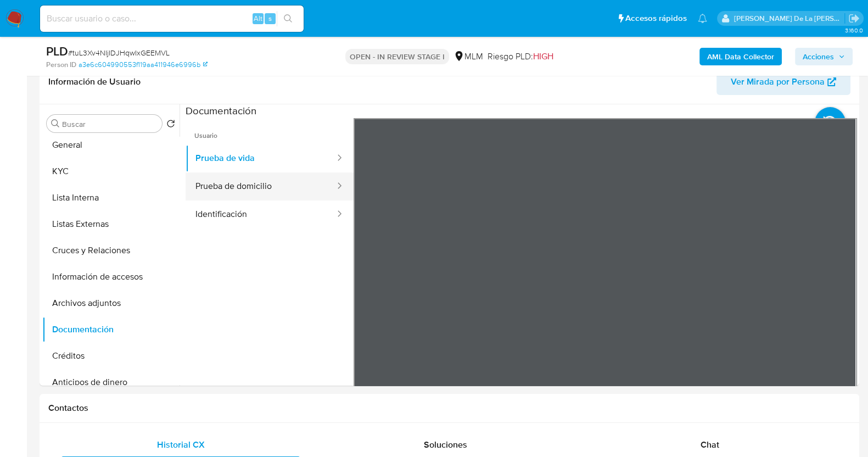 The image size is (868, 457). I want to click on input: Buscar, so click(110, 124).